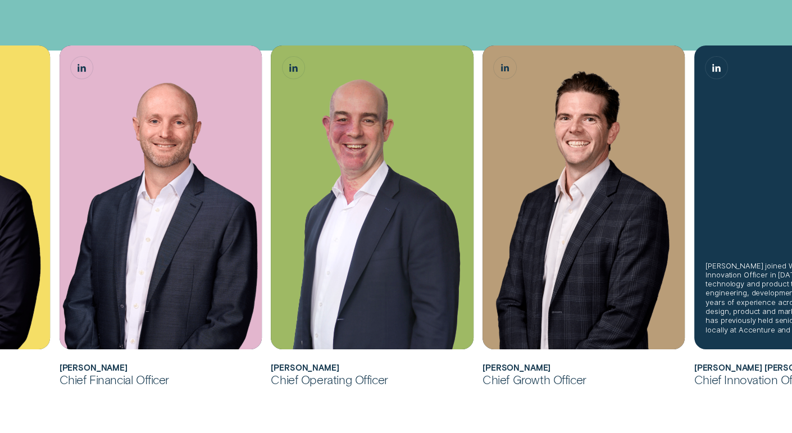 This screenshot has width=792, height=433. I want to click on div: James Goodwin, Chief Growth Officer, so click(584, 197).